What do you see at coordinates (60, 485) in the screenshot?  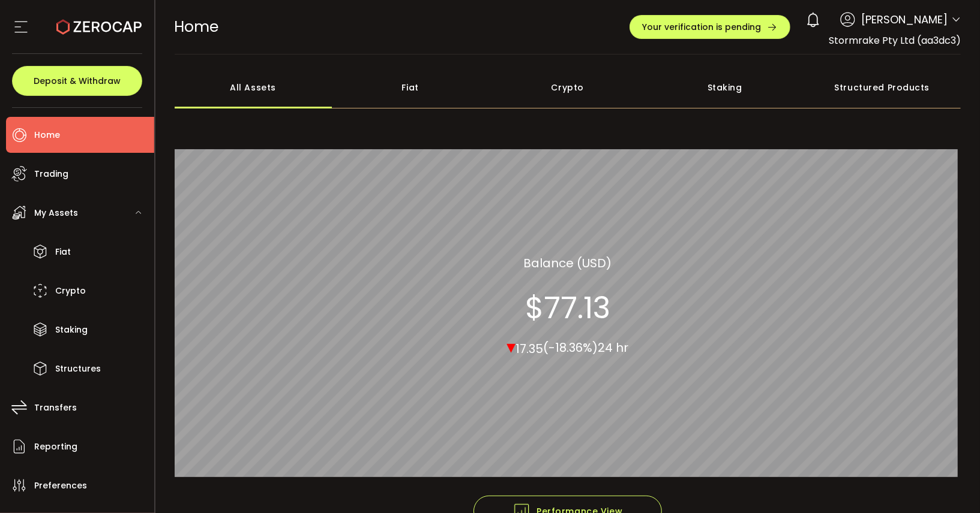 I see `span: Preferences` at bounding box center [60, 485].